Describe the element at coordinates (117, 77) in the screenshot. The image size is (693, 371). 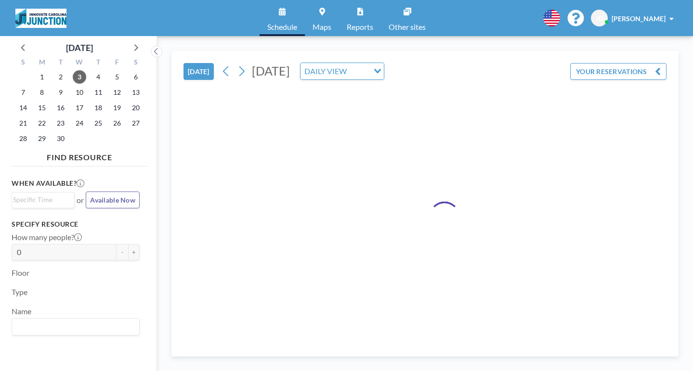
I see `span: Friday, September 5, 2025` at that location.